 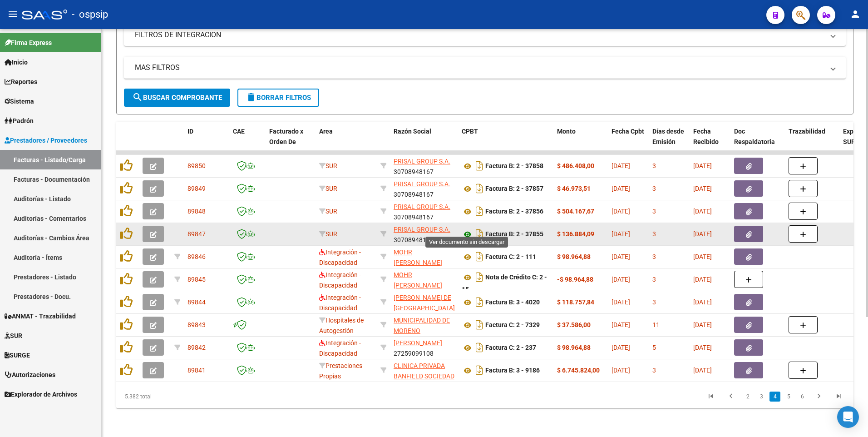 What do you see at coordinates (748, 397) in the screenshot?
I see `a: 2` at bounding box center [748, 397].